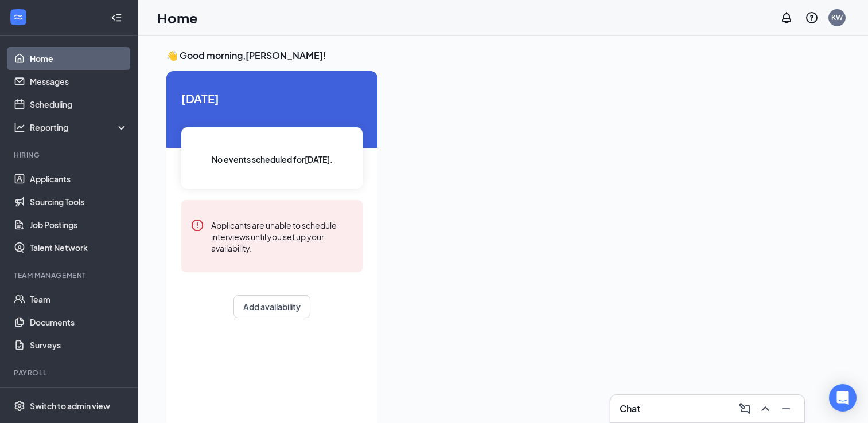 This screenshot has height=423, width=868. What do you see at coordinates (79, 127) in the screenshot?
I see `div: Reporting` at bounding box center [79, 127].